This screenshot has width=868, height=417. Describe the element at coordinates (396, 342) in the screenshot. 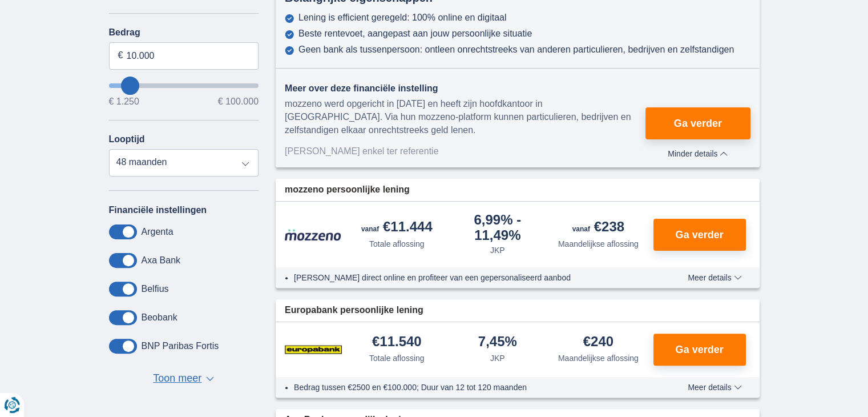

I see `div: €11.540` at that location.